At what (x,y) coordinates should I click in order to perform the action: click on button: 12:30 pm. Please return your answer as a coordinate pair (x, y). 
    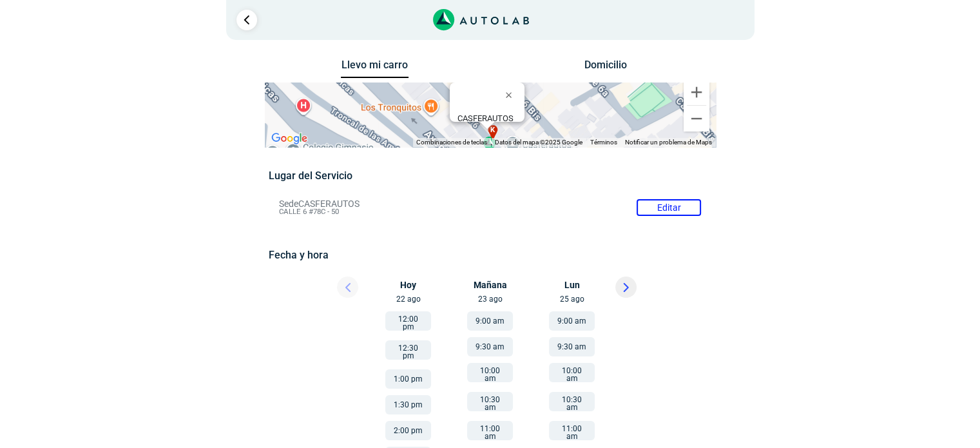
    Looking at the image, I should click on (408, 350).